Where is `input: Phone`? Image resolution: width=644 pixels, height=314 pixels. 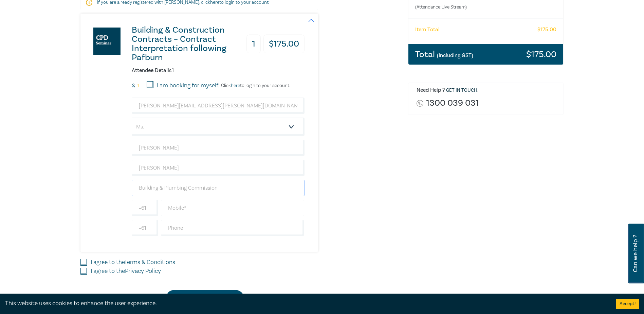
input: Phone is located at coordinates (233, 228).